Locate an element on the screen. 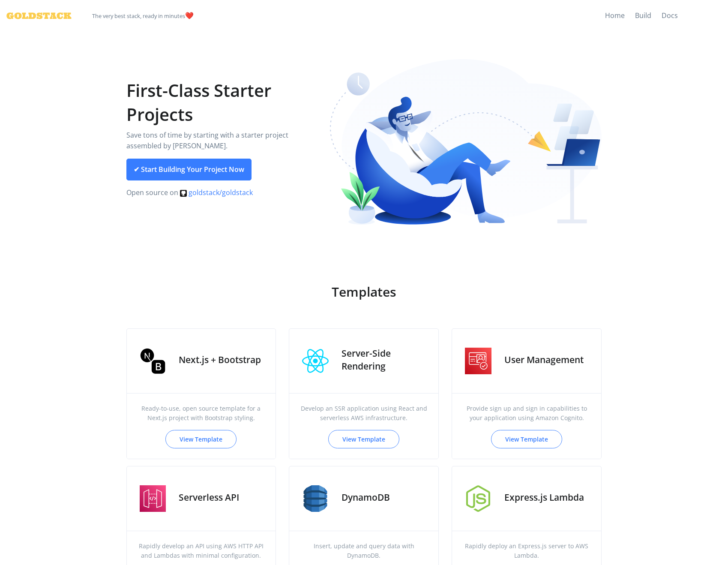  span: Insert, update and query data with DynamoDB. is located at coordinates (364, 551).